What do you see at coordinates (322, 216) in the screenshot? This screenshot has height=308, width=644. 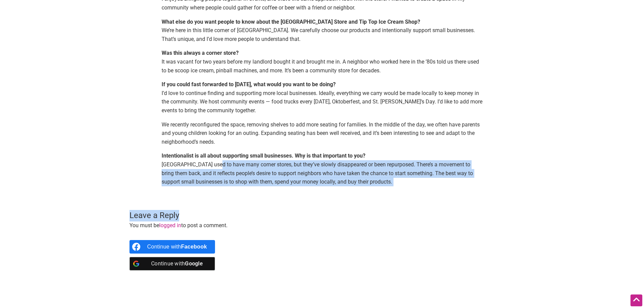 I see `h3: Leave a Reply` at bounding box center [322, 216].